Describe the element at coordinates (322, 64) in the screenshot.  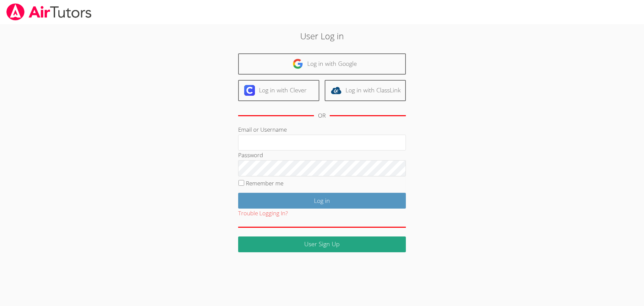
I see `a: Log in with Google` at that location.